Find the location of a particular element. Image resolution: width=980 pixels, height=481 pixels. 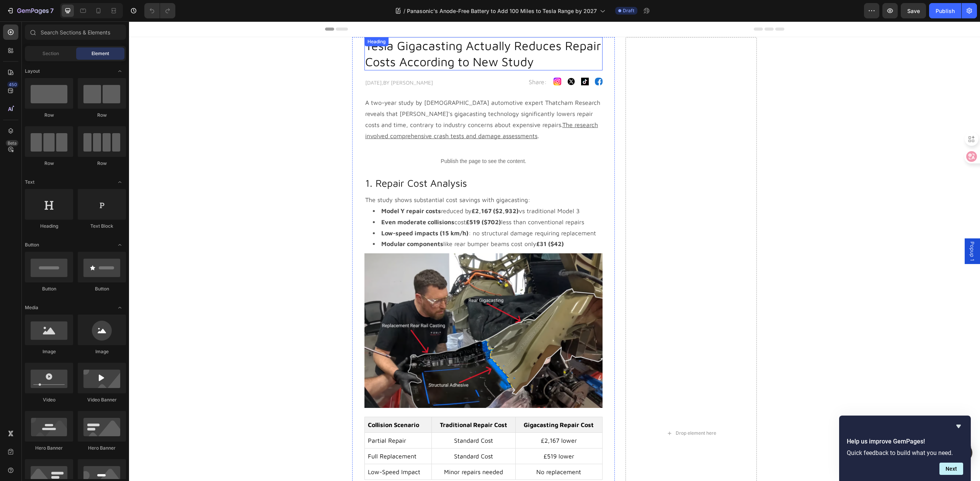

span: Element is located at coordinates (101, 53).